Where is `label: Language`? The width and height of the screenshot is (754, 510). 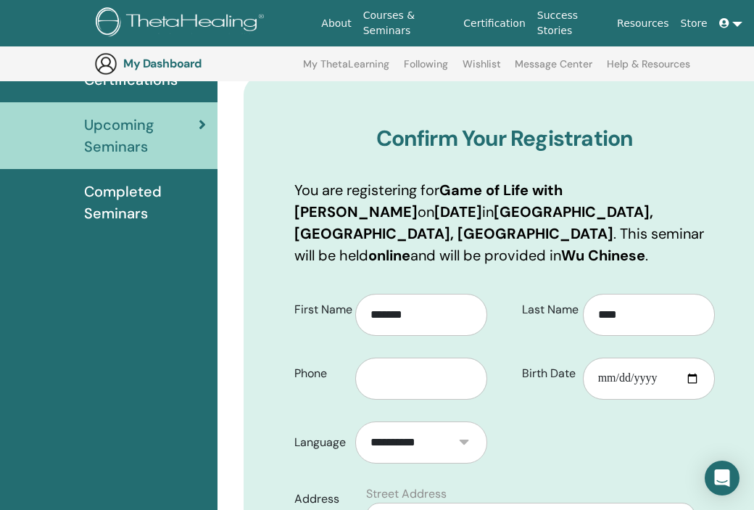 label: Language is located at coordinates (319, 442).